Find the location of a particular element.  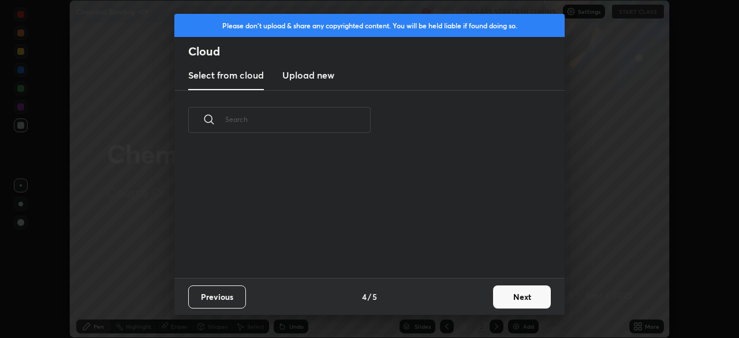

div: Please don't upload & share any copyrighted content. You will be held liable if found doing so. is located at coordinates (369, 25).